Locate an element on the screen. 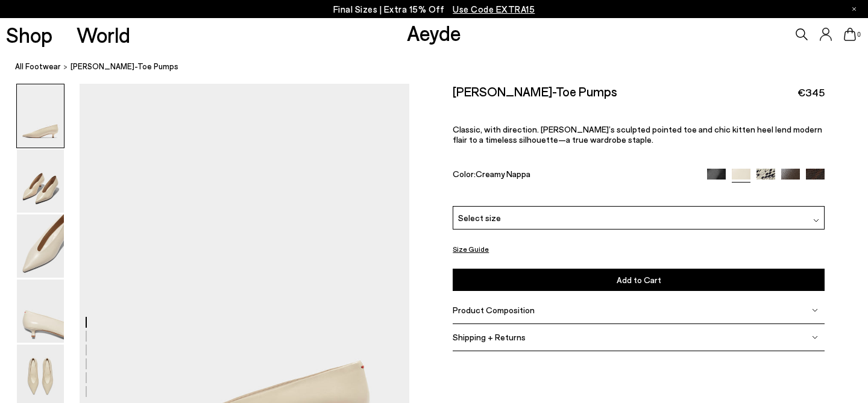  span: Add to Cart is located at coordinates (639, 280).